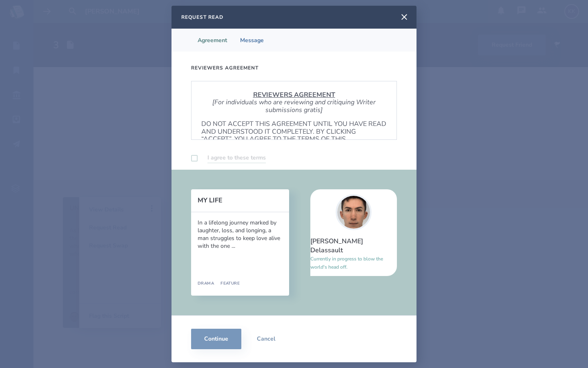  I want to click on h3: Reviewers Agreement, so click(224, 68).